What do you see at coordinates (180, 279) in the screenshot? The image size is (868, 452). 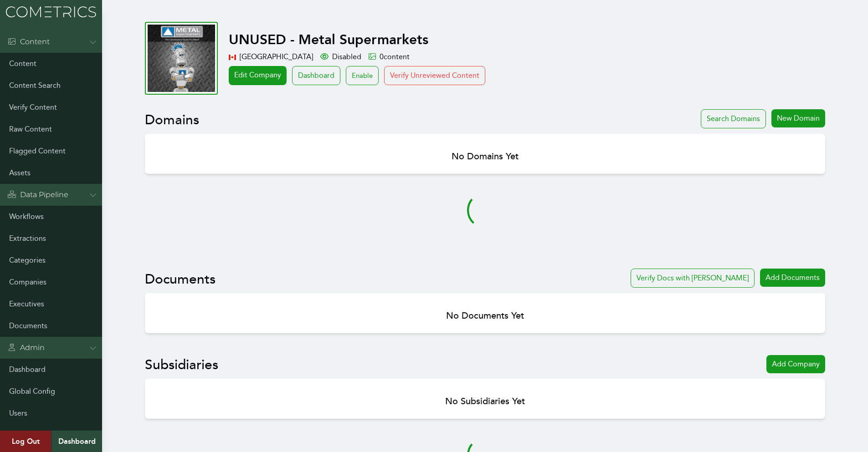 I see `h2: Documents` at bounding box center [180, 279].